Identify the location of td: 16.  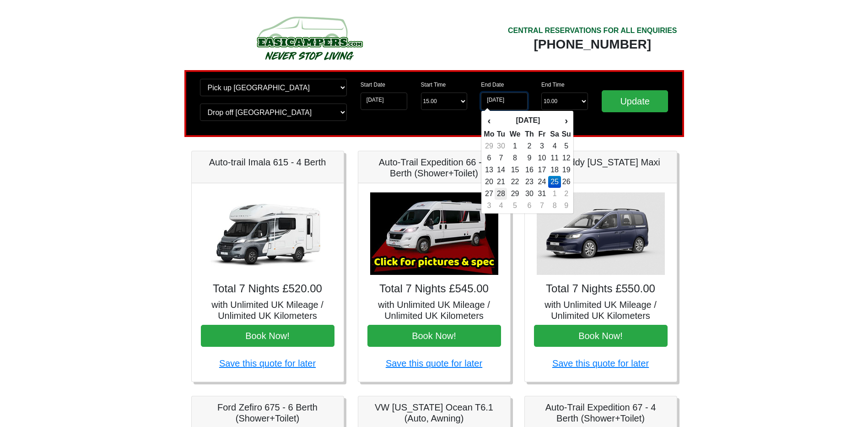
(529, 170).